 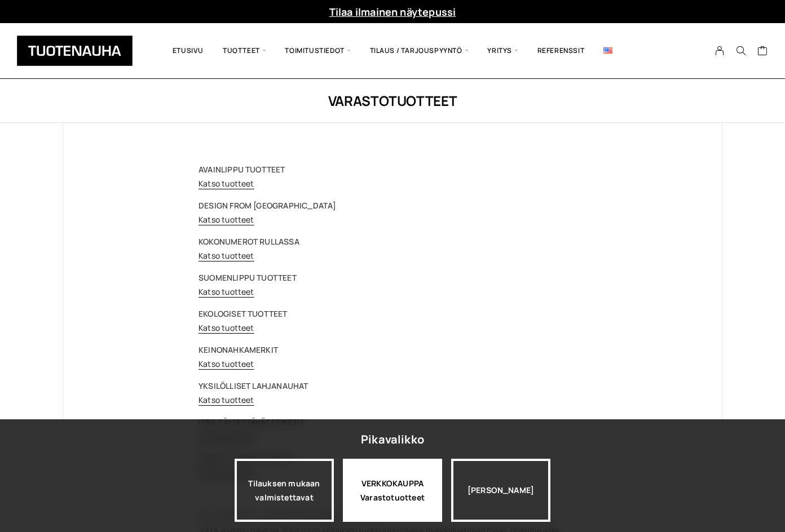 I want to click on span: Tuotteet, so click(x=245, y=51).